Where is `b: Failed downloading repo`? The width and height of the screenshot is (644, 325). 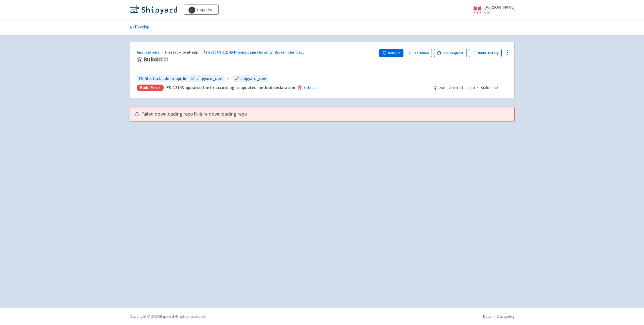 b: Failed downloading repo is located at coordinates (167, 114).